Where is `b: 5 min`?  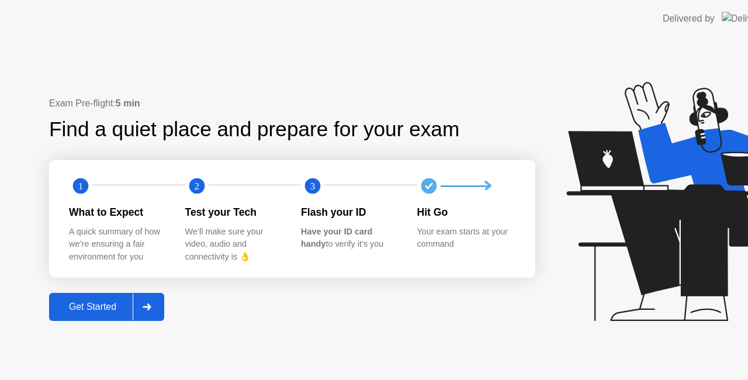
b: 5 min is located at coordinates (128, 103).